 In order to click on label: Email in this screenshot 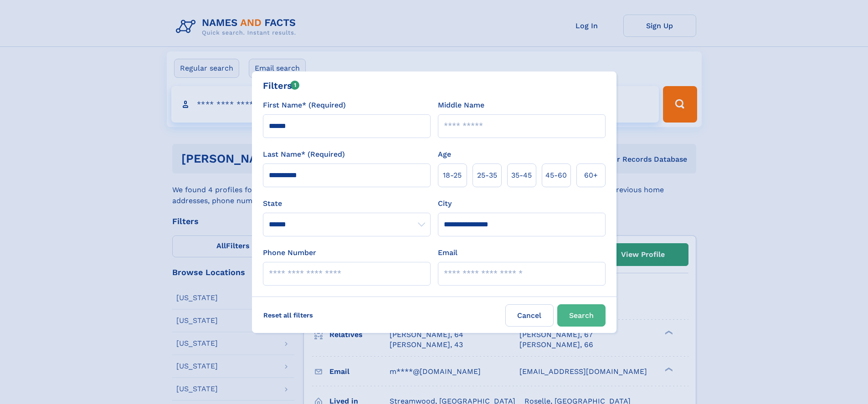, I will do `click(448, 252)`.